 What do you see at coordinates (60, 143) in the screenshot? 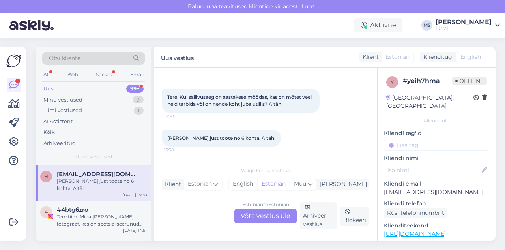
I see `div: Arhiveeritud` at bounding box center [60, 143].